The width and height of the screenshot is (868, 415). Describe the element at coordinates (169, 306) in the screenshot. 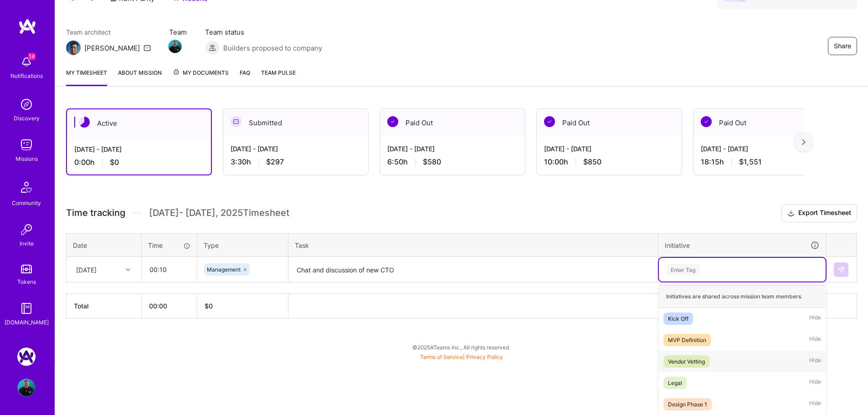

I see `th: 00:00` at that location.